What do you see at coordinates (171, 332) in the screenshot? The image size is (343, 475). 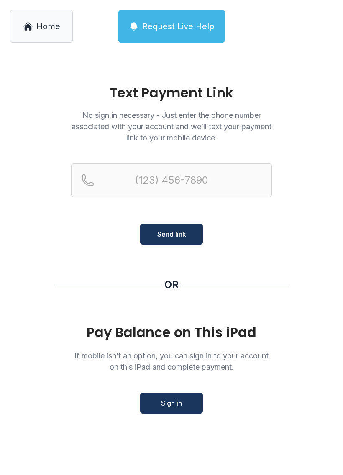 I see `div: Pay Balance on This iPad` at bounding box center [171, 332].